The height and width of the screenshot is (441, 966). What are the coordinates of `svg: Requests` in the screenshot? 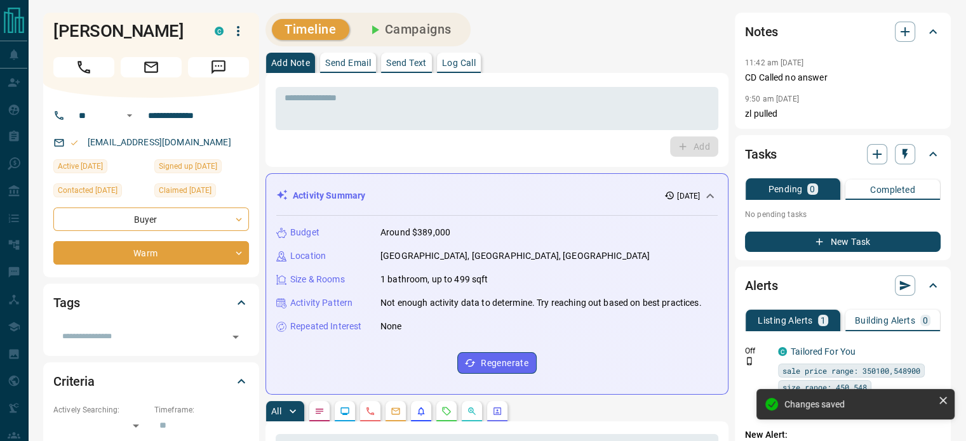 It's located at (447, 412).